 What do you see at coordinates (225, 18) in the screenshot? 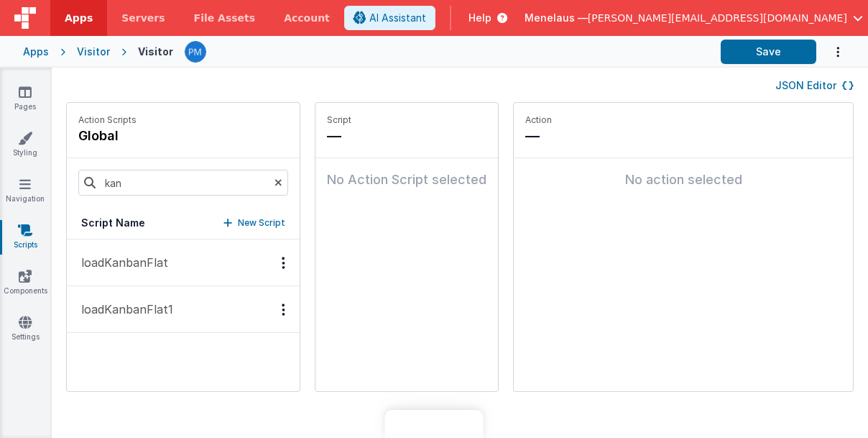
I see `span: File Assets` at bounding box center [225, 18].